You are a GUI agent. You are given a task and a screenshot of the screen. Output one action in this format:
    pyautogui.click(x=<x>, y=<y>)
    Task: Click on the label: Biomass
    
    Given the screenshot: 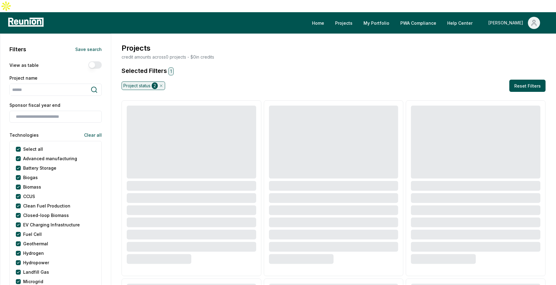 What is the action you would take?
    pyautogui.click(x=32, y=186)
    